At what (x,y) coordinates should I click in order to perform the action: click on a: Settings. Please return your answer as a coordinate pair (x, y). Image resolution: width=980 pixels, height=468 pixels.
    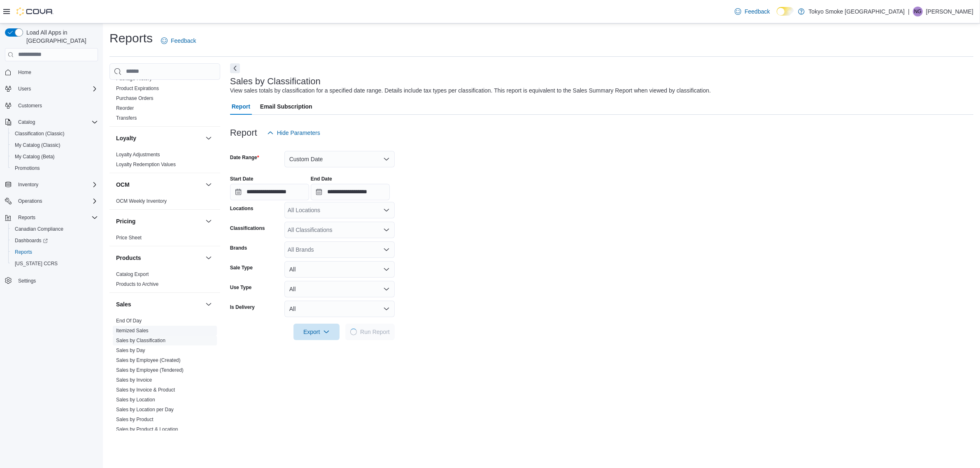
    Looking at the image, I should click on (27, 281).